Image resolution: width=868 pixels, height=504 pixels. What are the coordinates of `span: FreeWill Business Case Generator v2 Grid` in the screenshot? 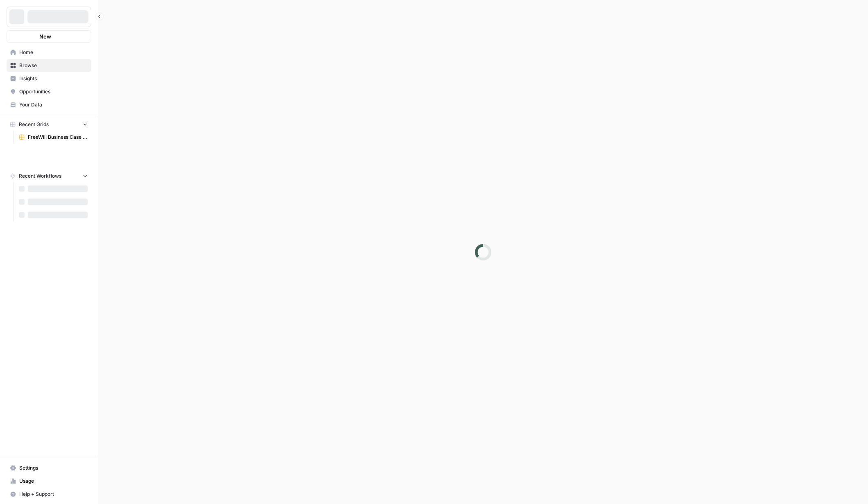 It's located at (58, 137).